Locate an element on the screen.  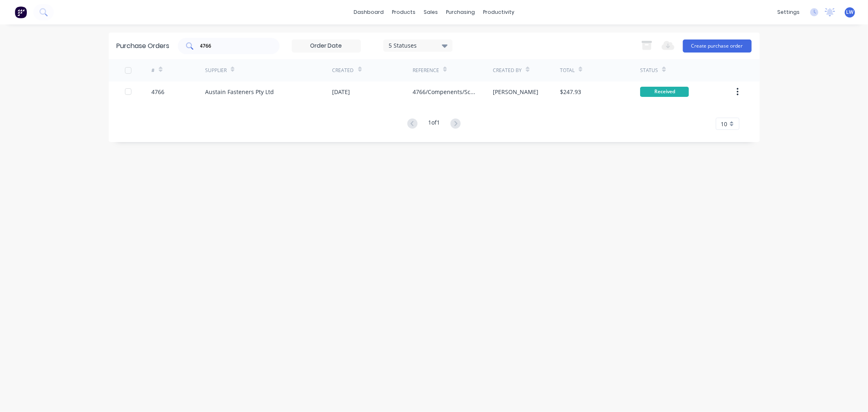
div: 5 Statuses is located at coordinates (418, 45).